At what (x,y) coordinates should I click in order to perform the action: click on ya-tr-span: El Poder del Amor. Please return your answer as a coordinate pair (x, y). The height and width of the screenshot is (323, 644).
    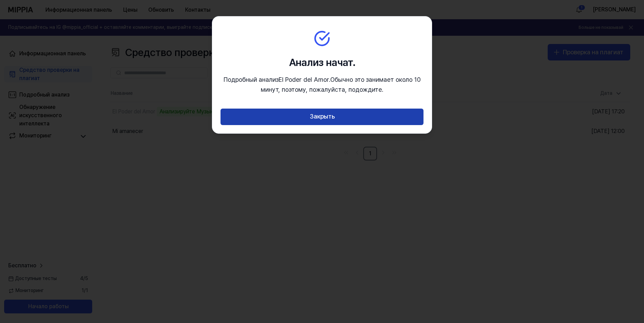
    Looking at the image, I should click on (304, 79).